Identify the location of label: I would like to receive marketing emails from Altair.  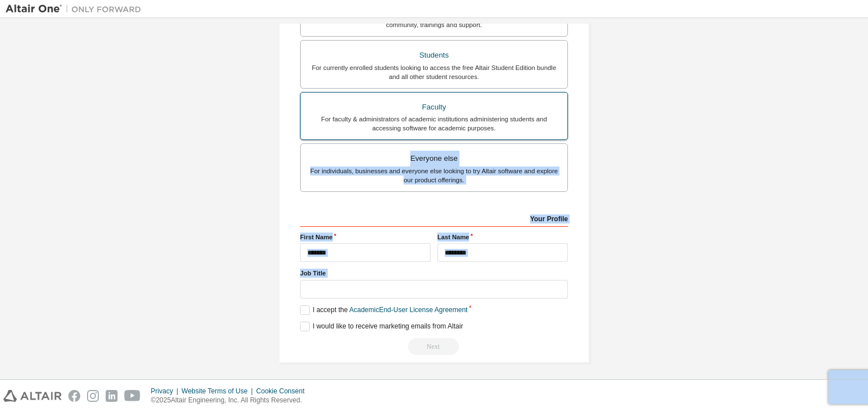
(382, 327).